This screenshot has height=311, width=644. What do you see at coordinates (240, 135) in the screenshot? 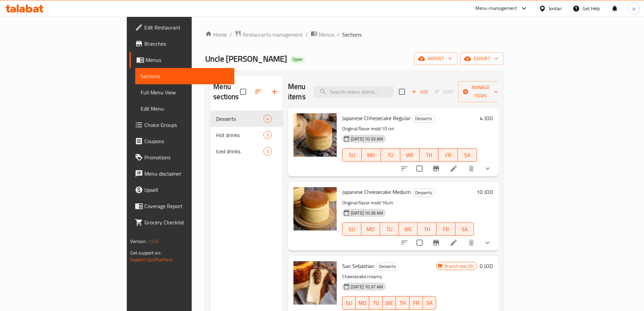
I see `span: Hot drinks` at bounding box center [240, 135].